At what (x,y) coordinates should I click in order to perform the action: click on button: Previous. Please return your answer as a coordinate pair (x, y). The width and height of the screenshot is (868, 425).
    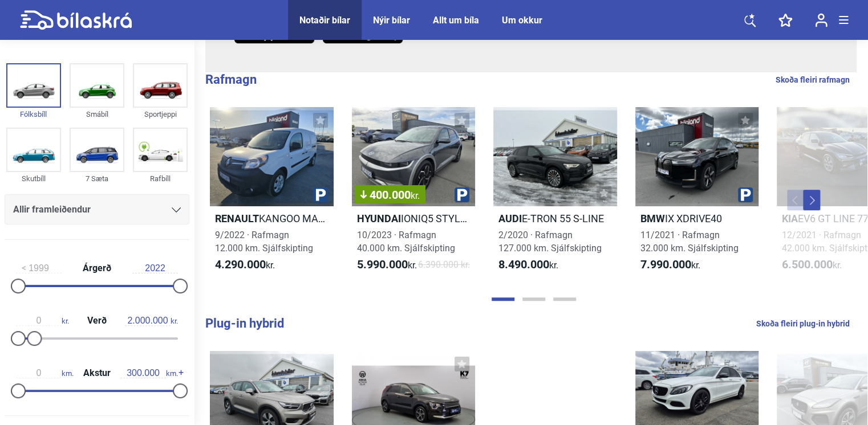
    Looking at the image, I should click on (795, 200).